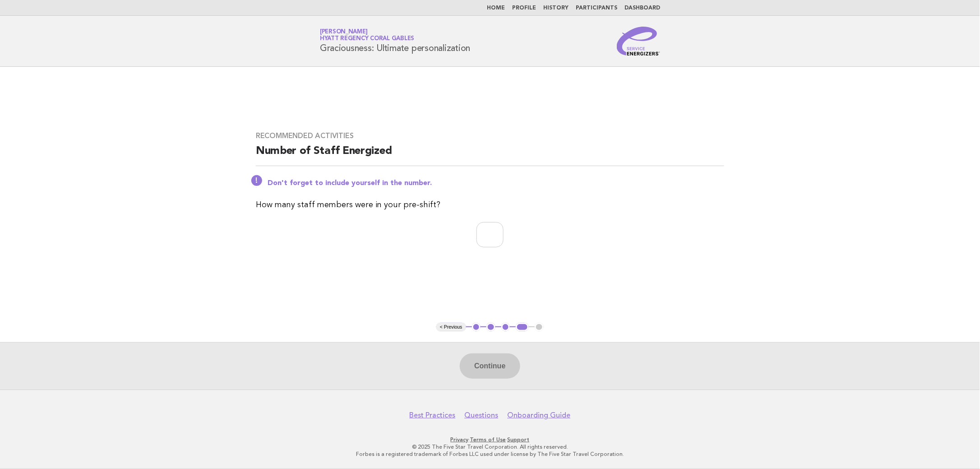 Image resolution: width=980 pixels, height=469 pixels. Describe the element at coordinates (395, 41) in the screenshot. I see `h1: Graciousness: Ultimate personalization` at that location.